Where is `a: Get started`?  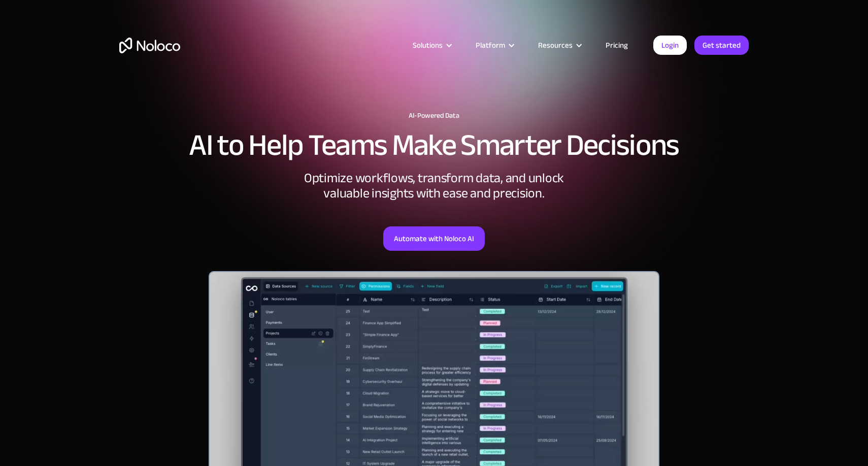 a: Get started is located at coordinates (722, 45).